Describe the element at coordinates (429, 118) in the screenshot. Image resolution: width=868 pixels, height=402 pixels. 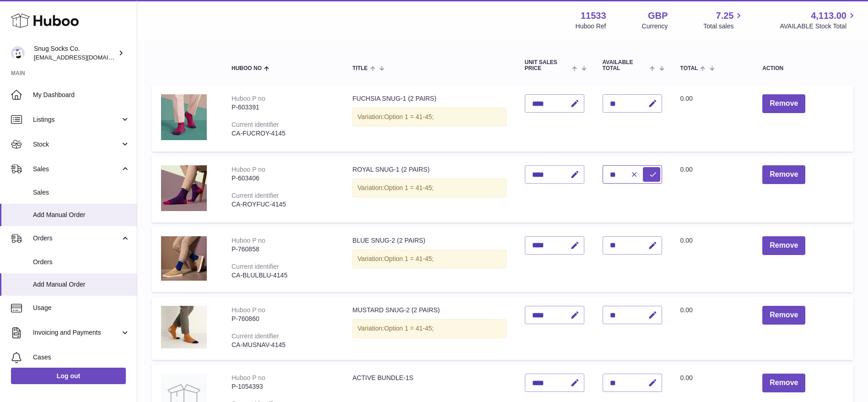
I see `td: FUCHSIA SNUG-1 (2 PAIRS)` at that location.